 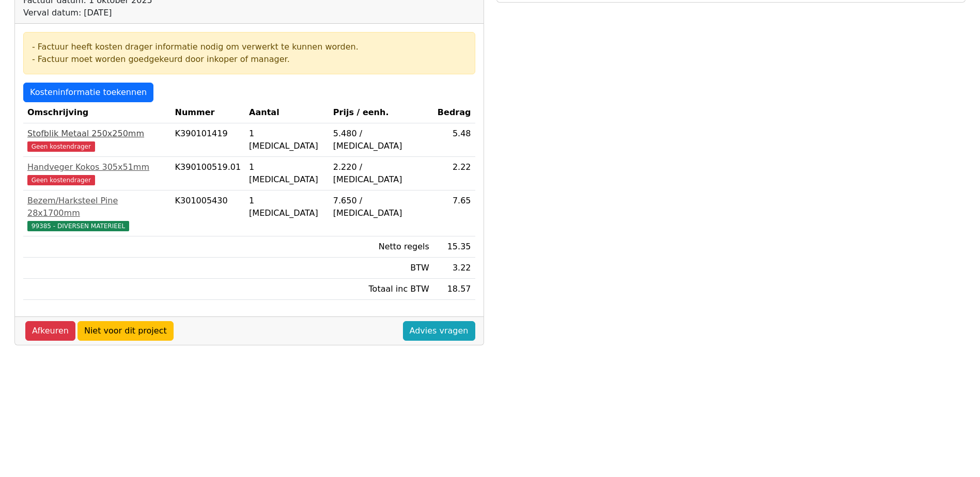 What do you see at coordinates (454, 140) in the screenshot?
I see `td: 5.48` at bounding box center [454, 140].